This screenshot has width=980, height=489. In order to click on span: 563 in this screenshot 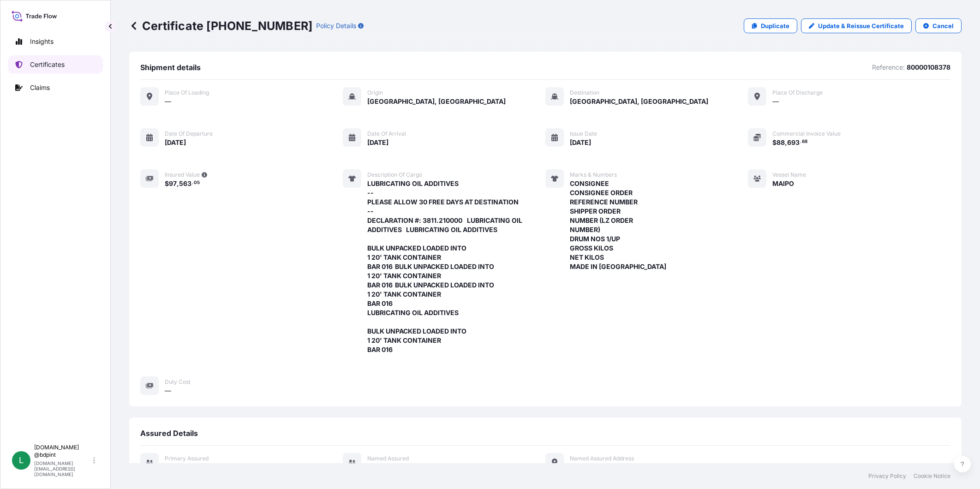, I will do `click(185, 184)`.